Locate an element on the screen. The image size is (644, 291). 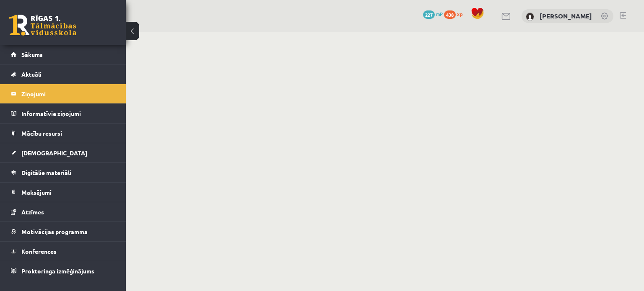
span: xp is located at coordinates (460, 14).